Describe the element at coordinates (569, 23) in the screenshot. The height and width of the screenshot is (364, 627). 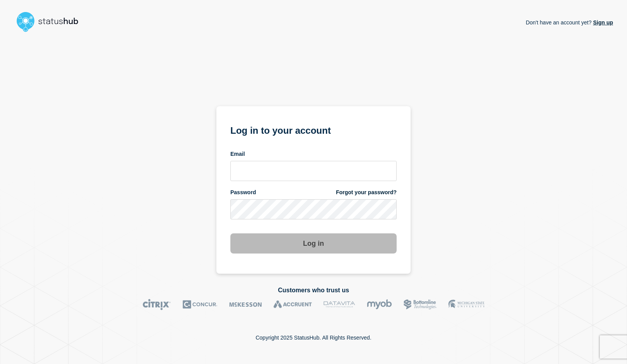
I see `p: Don't have an account yet?` at that location.